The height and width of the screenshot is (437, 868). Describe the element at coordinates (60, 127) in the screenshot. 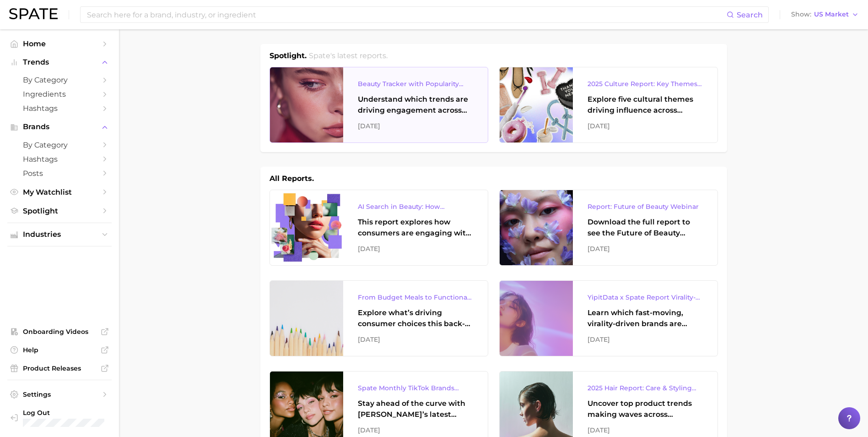

I see `span: Brands` at that location.